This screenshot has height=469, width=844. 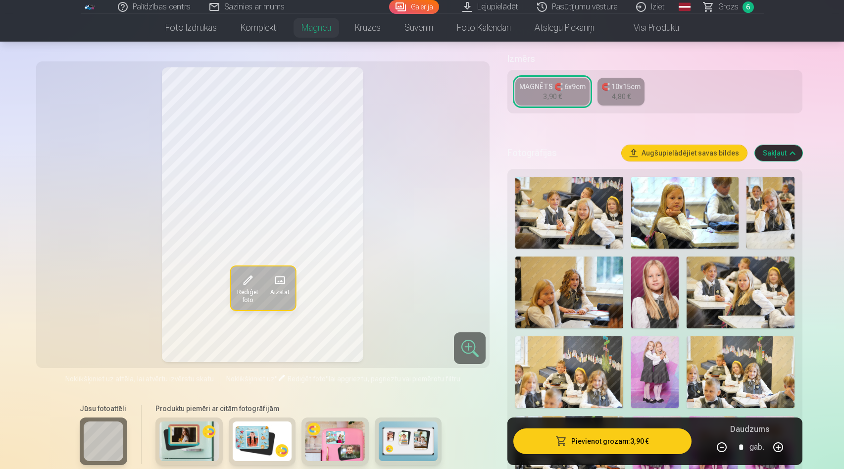 I want to click on span: lai apgrieztu, pagrieztu vai piemērotu filtru, so click(x=395, y=379).